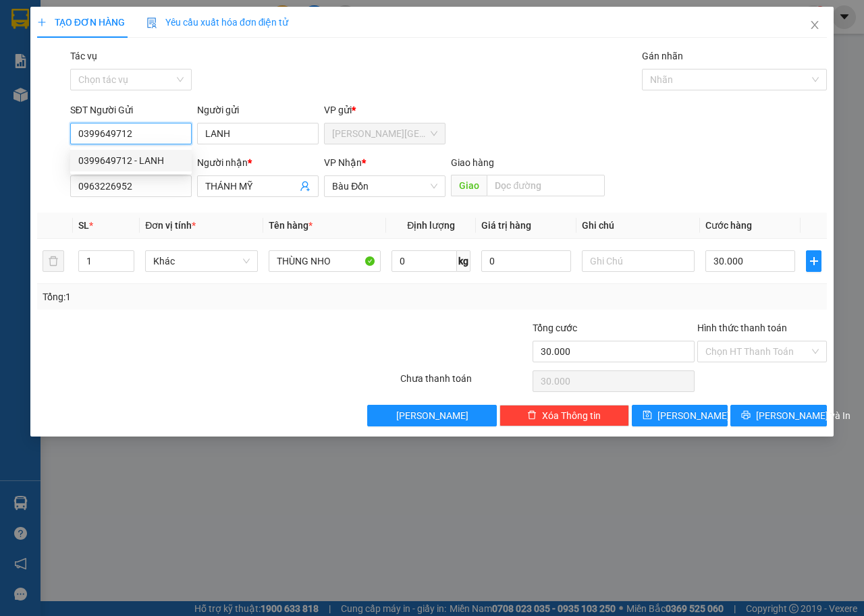 This screenshot has width=864, height=616. What do you see at coordinates (506, 226) in the screenshot?
I see `span: Giá trị hàng` at bounding box center [506, 226].